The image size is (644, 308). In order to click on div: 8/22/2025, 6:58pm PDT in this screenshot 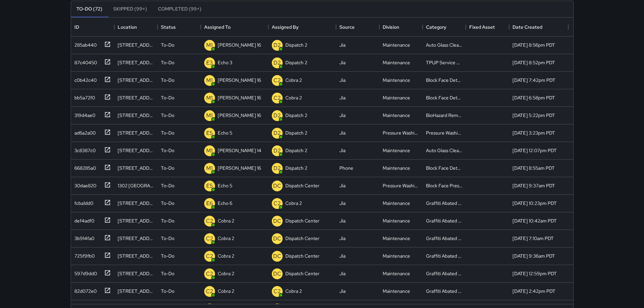, I will do `click(534, 98)`.